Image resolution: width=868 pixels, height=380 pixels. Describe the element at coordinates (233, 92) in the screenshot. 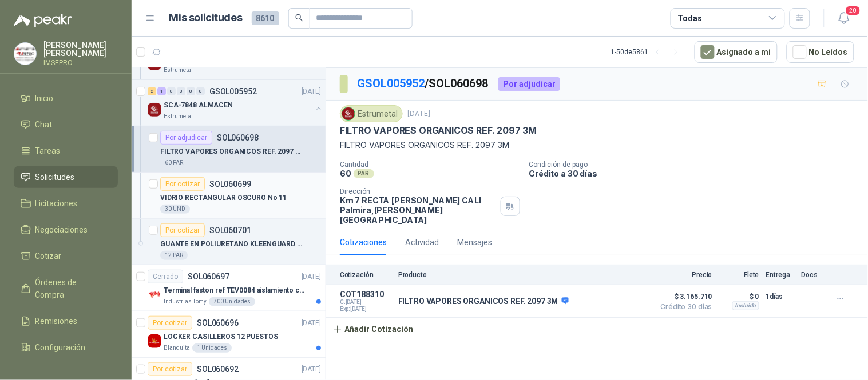

I see `p: GSOL005952` at that location.